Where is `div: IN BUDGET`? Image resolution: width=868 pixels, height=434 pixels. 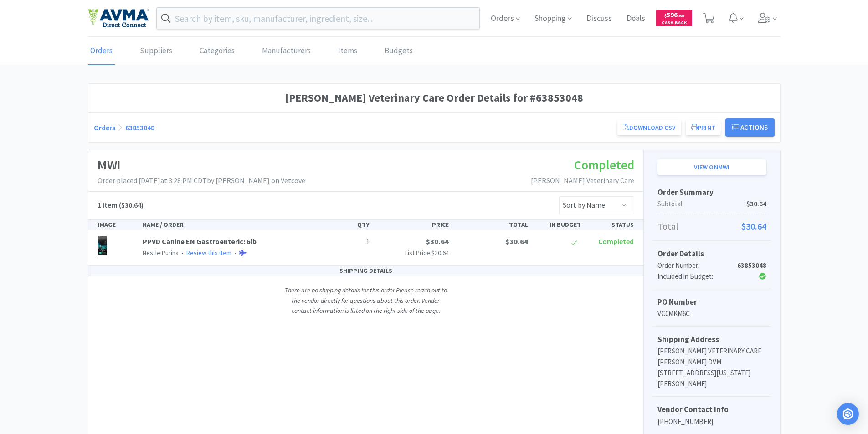
div: IN BUDGET is located at coordinates (558, 225).